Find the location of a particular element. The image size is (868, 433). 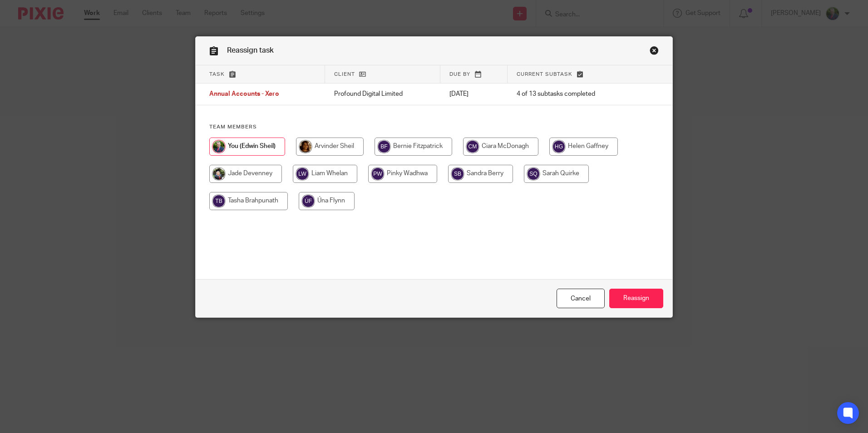

span: Annual Accounts - Xero is located at coordinates (244, 94).